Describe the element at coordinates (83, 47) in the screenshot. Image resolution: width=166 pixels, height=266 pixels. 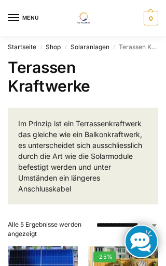
I see `nav: Breadcrumb` at that location.